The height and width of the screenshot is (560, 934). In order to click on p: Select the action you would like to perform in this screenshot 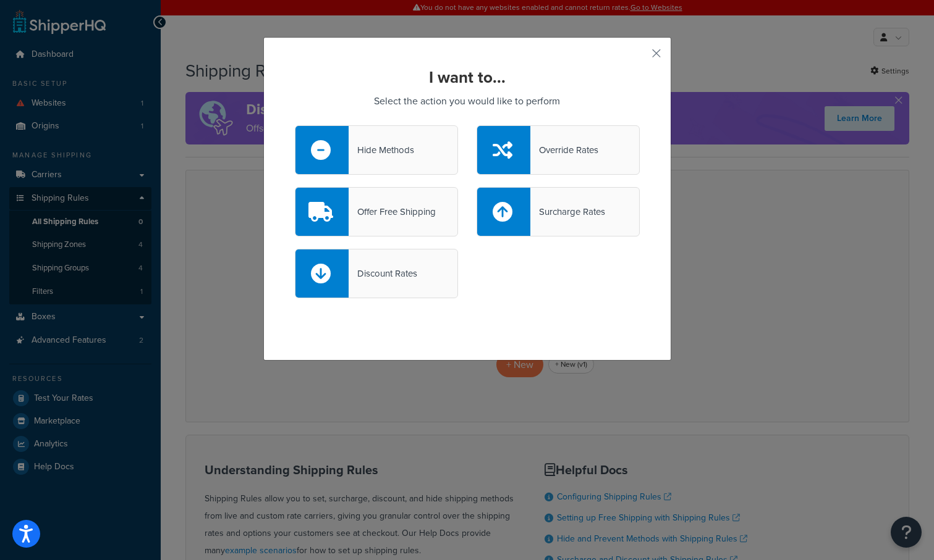, I will do `click(467, 101)`.